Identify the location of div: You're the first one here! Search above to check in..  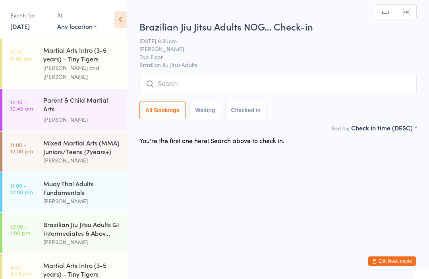
(212, 141).